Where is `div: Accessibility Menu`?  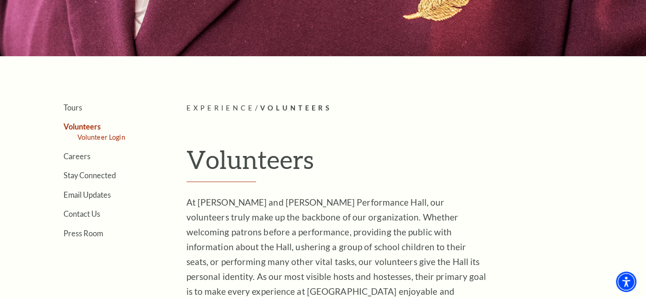
div: Accessibility Menu is located at coordinates (626, 282).